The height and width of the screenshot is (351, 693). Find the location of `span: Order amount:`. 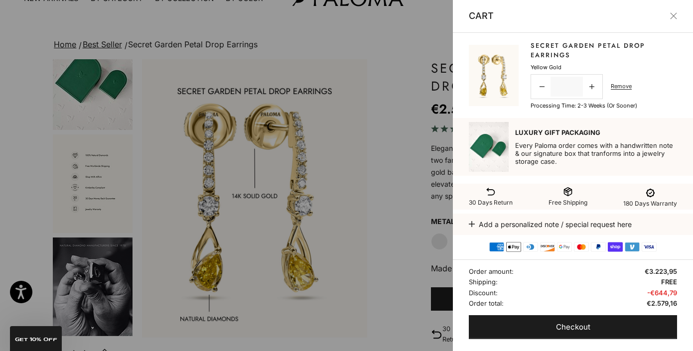

span: Order amount: is located at coordinates (491, 272).